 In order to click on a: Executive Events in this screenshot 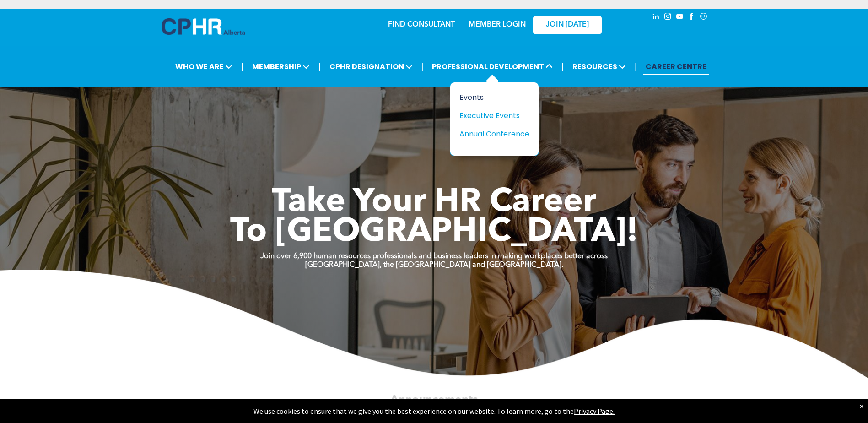, I will do `click(494, 115)`.